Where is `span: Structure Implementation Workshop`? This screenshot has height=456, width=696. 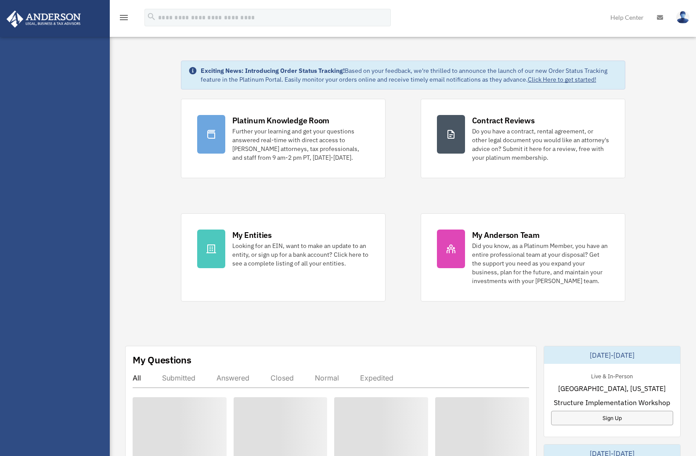
span: Structure Implementation Workshop is located at coordinates (612, 403).